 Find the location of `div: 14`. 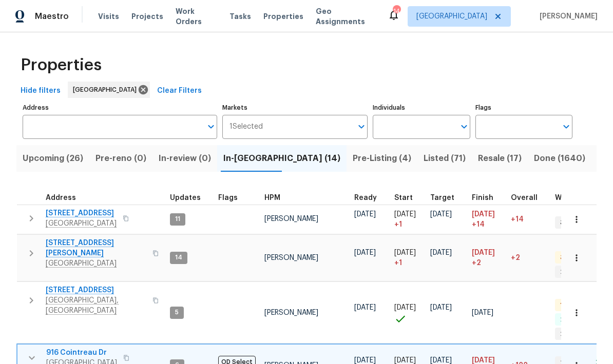

div: 14 is located at coordinates (396, 11).